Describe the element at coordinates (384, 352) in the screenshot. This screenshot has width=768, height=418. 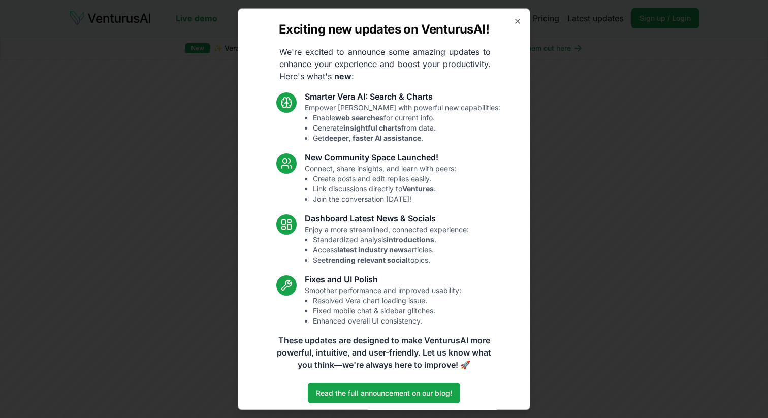
I see `p: These updates are designed to make VenturusAI more powerful, intuitive, and user-friendly. Let us...` at that location.